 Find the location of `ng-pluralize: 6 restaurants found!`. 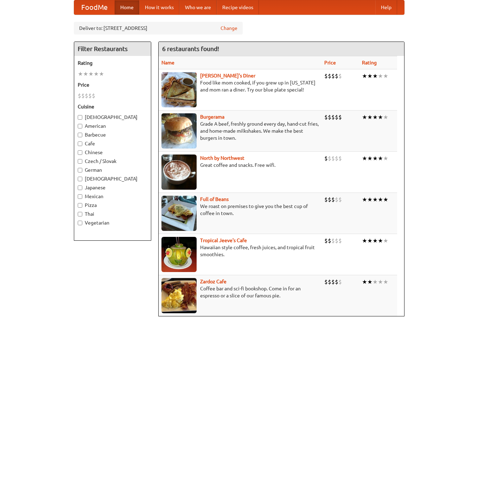

ng-pluralize: 6 restaurants found! is located at coordinates (191, 49).